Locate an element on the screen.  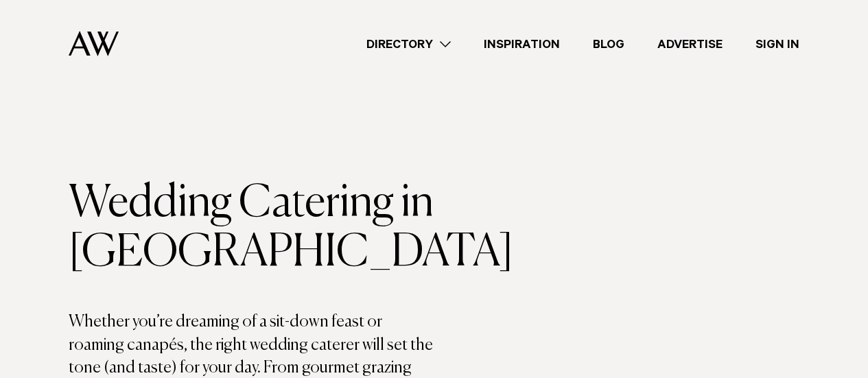
a: Directory is located at coordinates (409, 44).